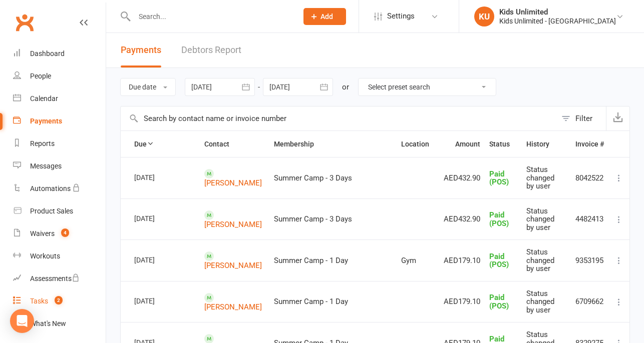 This screenshot has width=644, height=343. What do you see at coordinates (503, 144) in the screenshot?
I see `th: Status` at bounding box center [503, 144].